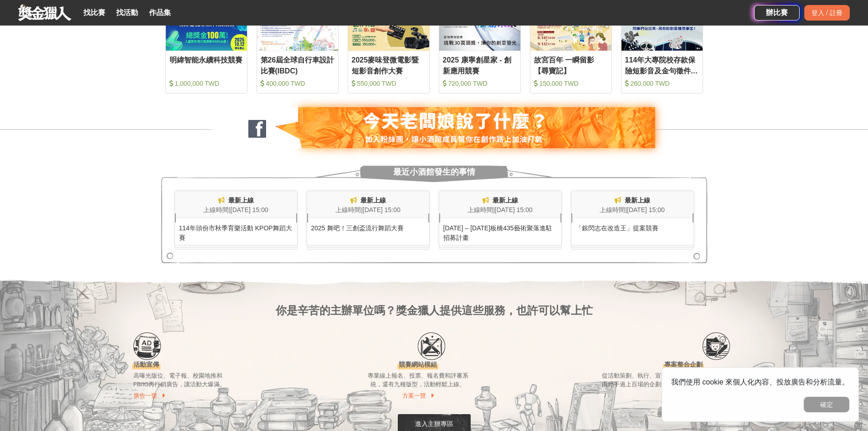 The width and height of the screenshot is (868, 431). Describe the element at coordinates (827, 13) in the screenshot. I see `div: 登入 / 註冊` at that location.